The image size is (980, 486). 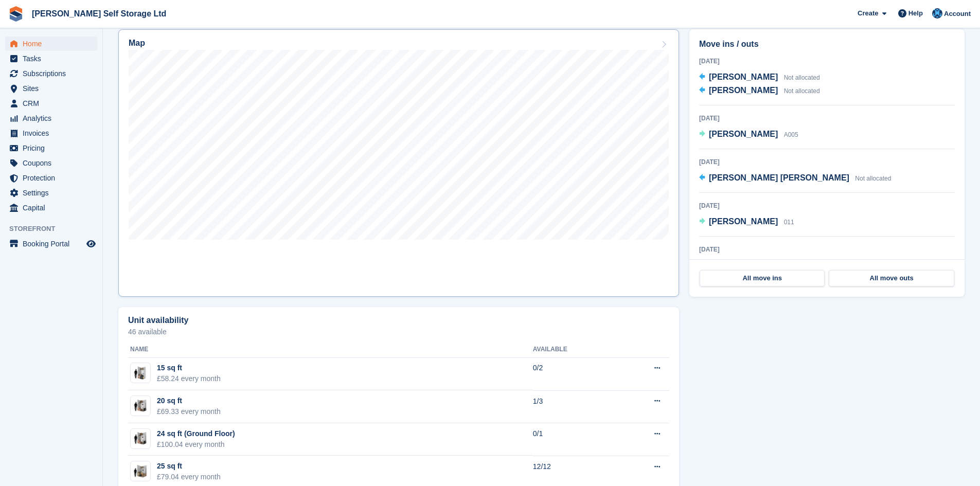 What do you see at coordinates (574, 407) in the screenshot?
I see `td: 1/3` at bounding box center [574, 407].